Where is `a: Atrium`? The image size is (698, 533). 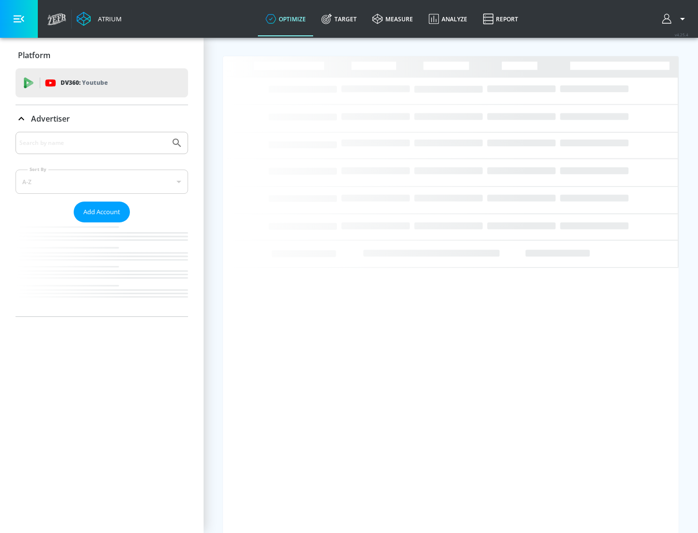
a: Atrium is located at coordinates (99, 19).